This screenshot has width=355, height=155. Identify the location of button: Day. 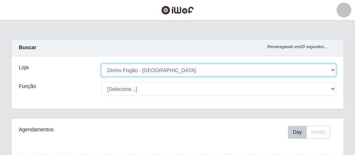
(297, 132).